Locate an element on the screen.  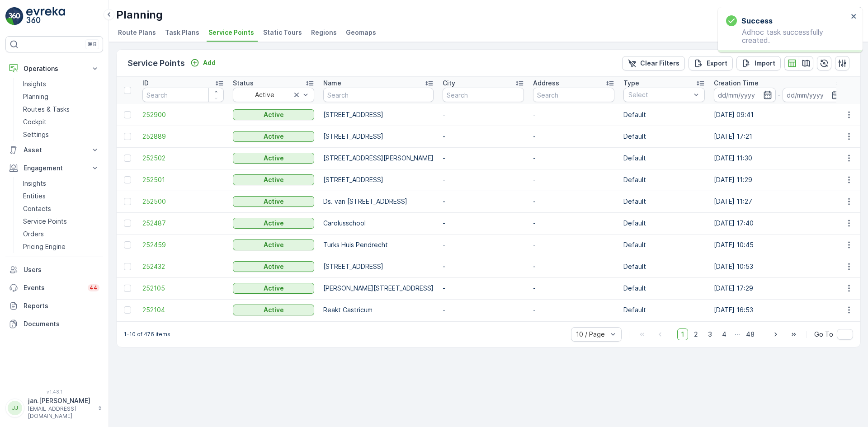
a: Reports is located at coordinates (55, 306).